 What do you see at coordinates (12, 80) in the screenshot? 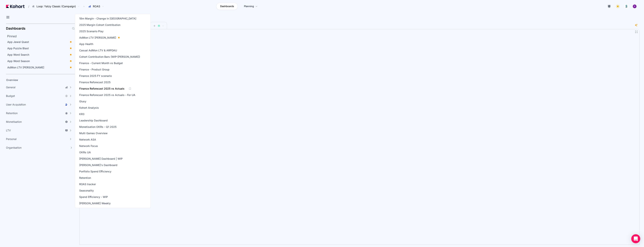
I see `span: Overview` at bounding box center [12, 80].